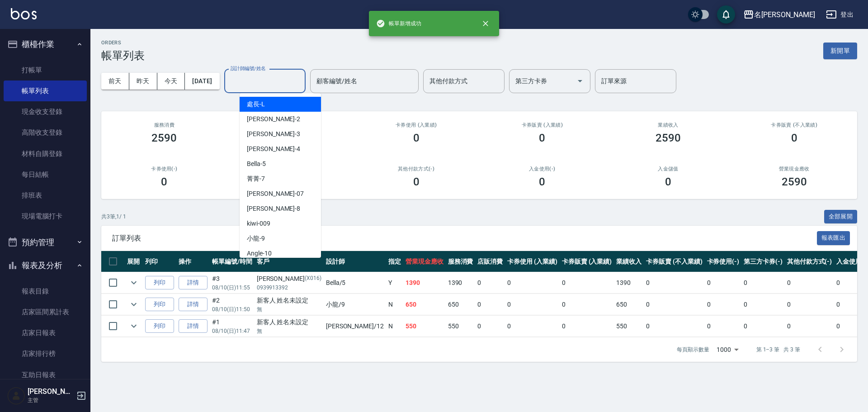  What do you see at coordinates (258, 223) in the screenshot?
I see `span: kiwi -009` at bounding box center [258, 223].